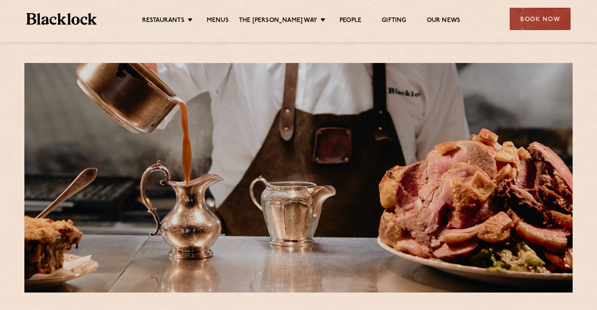  Describe the element at coordinates (444, 21) in the screenshot. I see `a: Our News` at that location.